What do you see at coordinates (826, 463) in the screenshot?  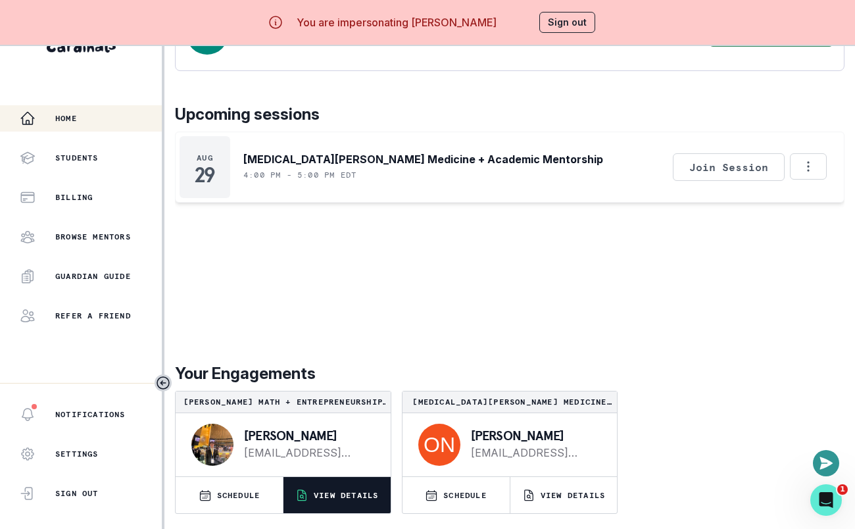 I see `button: Open or close messaging widget` at bounding box center [826, 463].